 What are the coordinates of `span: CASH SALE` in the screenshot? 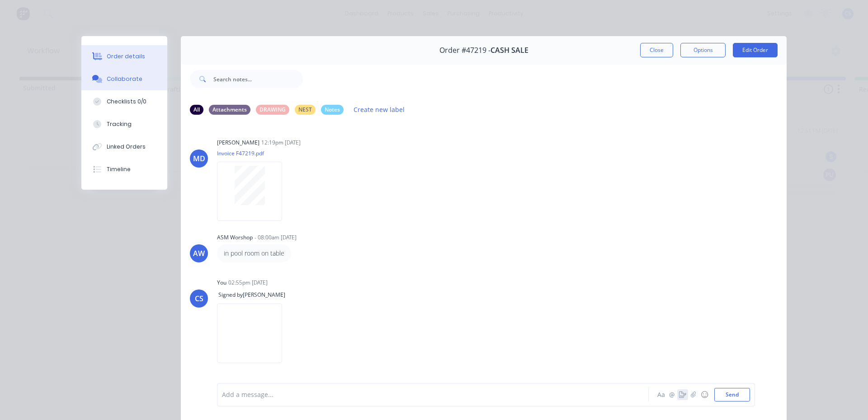 It's located at (509, 50).